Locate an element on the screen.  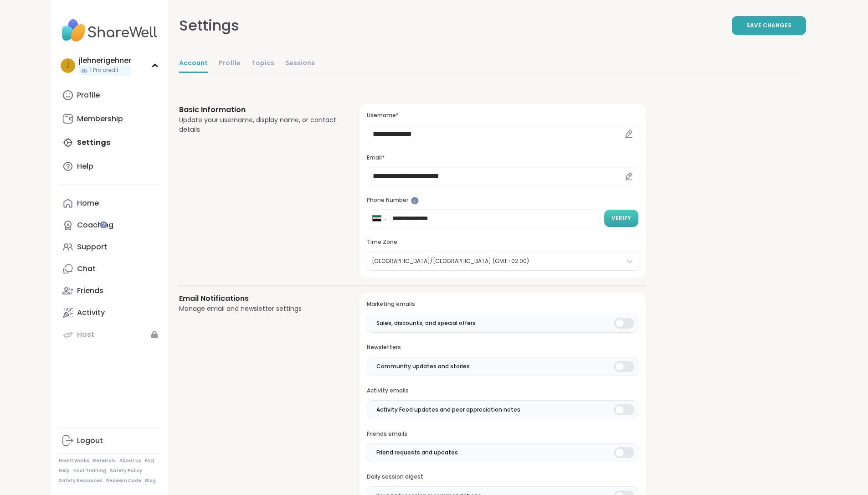
a: Membership is located at coordinates (110, 119).